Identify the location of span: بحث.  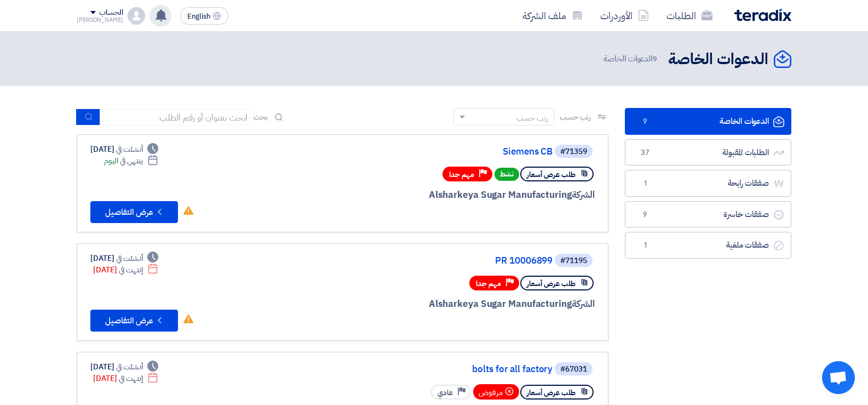
(261, 116).